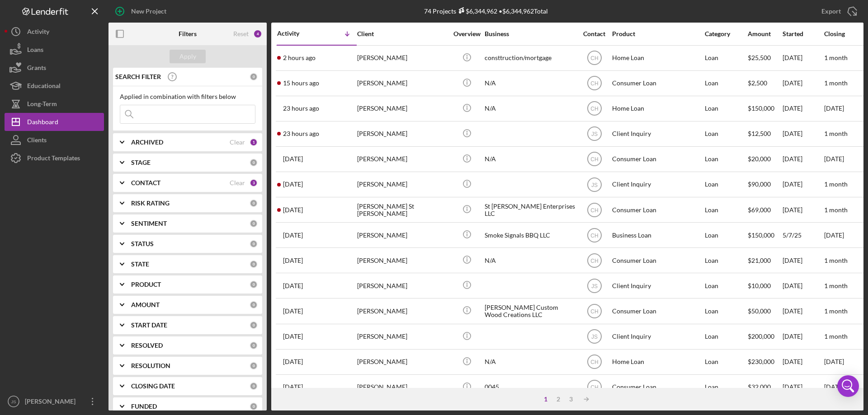  What do you see at coordinates (144, 406) in the screenshot?
I see `b: FUNDED` at bounding box center [144, 406].